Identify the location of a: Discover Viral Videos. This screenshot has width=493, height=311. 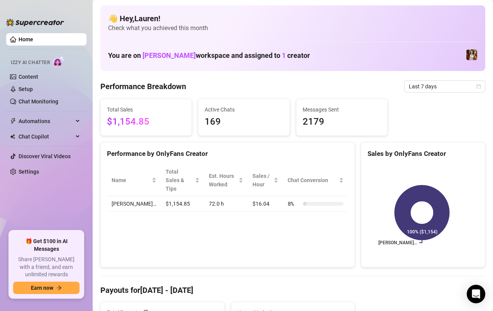
(44, 156).